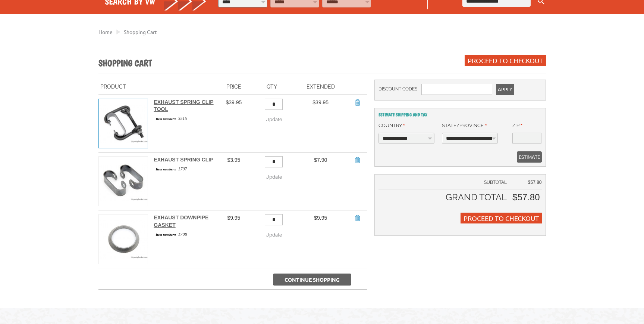  Describe the element at coordinates (113, 87) in the screenshot. I see `span: Product` at that location.